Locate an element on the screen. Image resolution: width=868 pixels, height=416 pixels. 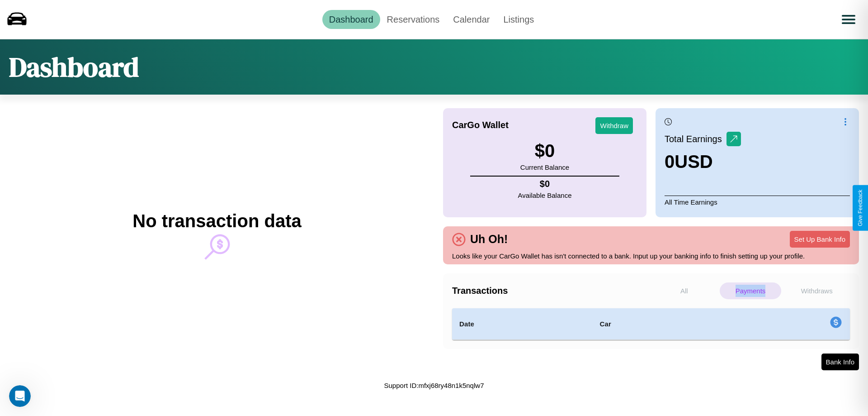
a: Listings is located at coordinates (519, 19).